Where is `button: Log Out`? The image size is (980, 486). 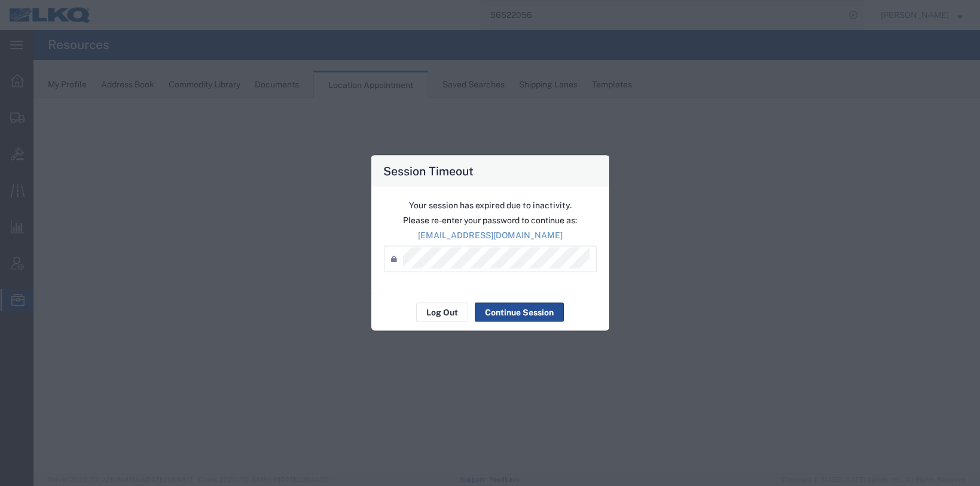
button: Log Out is located at coordinates (442, 312).